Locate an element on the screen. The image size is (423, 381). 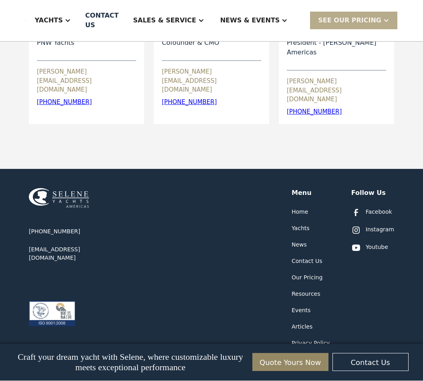
a: Quote Yours Now is located at coordinates (290, 363).